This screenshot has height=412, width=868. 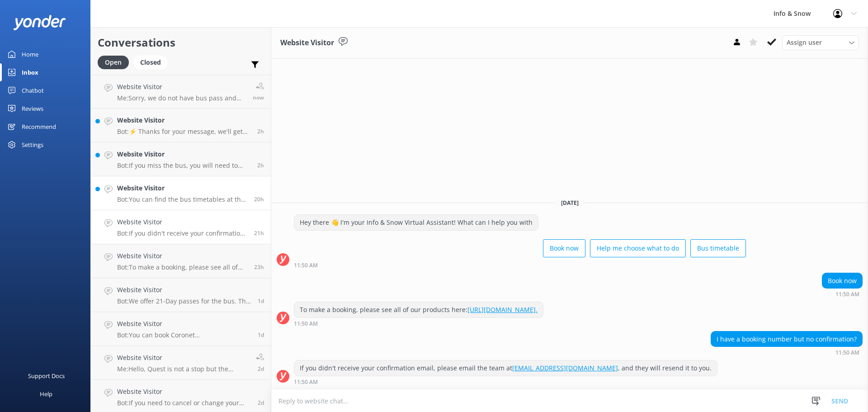 What do you see at coordinates (506, 368) in the screenshot?
I see `div: If you didn't receive your confirmation email, please email the team at , and they will resend it...` at bounding box center [506, 368].